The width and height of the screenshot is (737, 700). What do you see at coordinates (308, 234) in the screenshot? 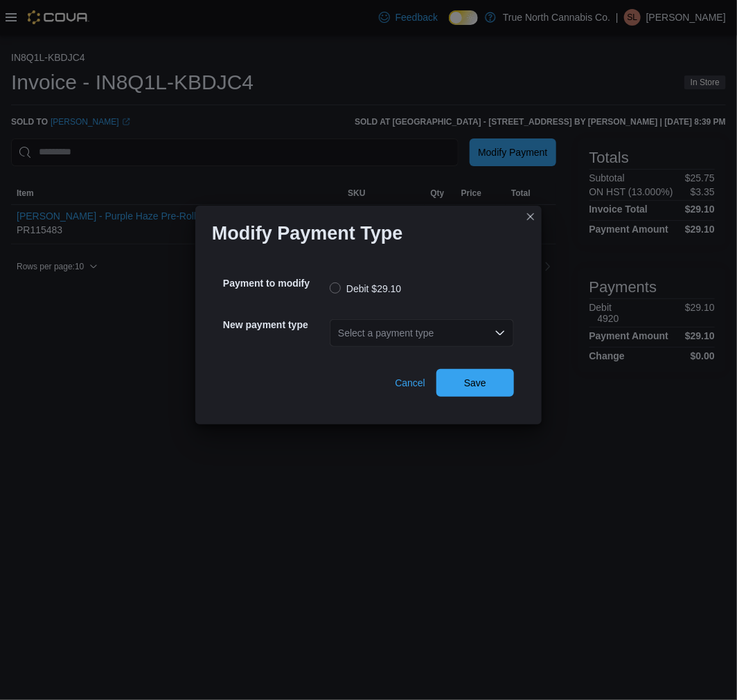
I see `h1: Modify Payment Type` at bounding box center [308, 234].